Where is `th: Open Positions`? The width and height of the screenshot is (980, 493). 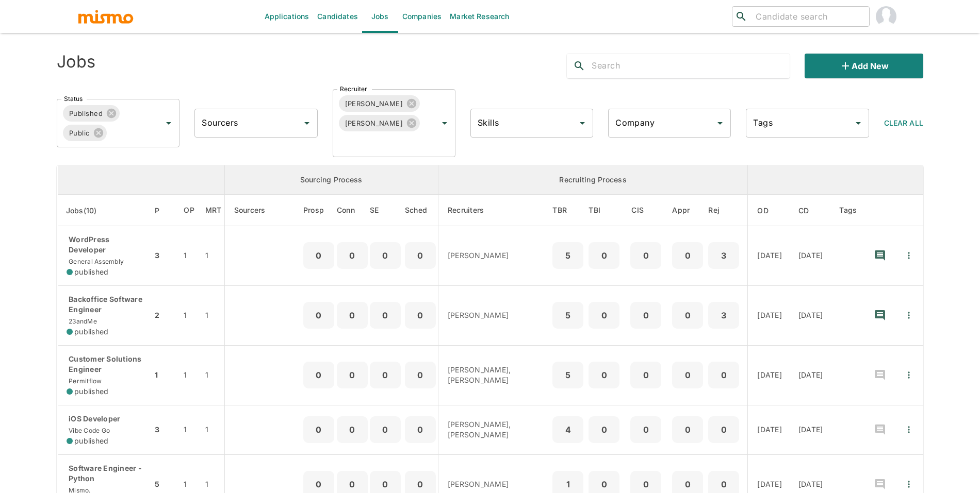 th: Open Positions is located at coordinates (189, 210).